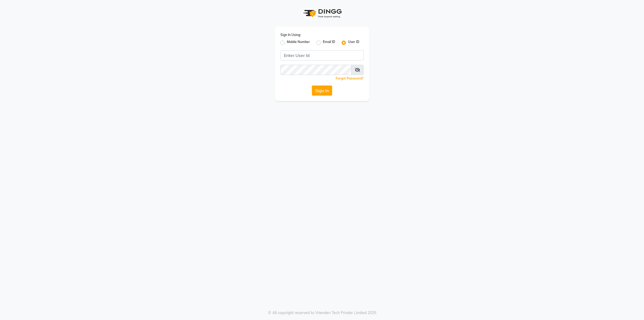 Image resolution: width=644 pixels, height=320 pixels. What do you see at coordinates (354, 43) in the screenshot?
I see `label: User ID` at bounding box center [354, 43].